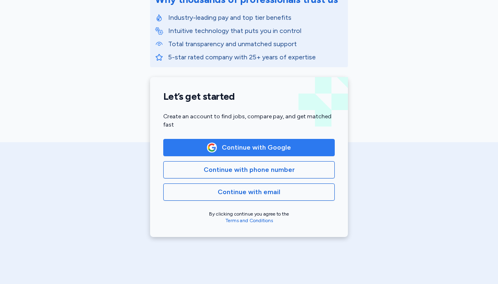 The image size is (498, 284). I want to click on button: Continue with phone number, so click(249, 170).